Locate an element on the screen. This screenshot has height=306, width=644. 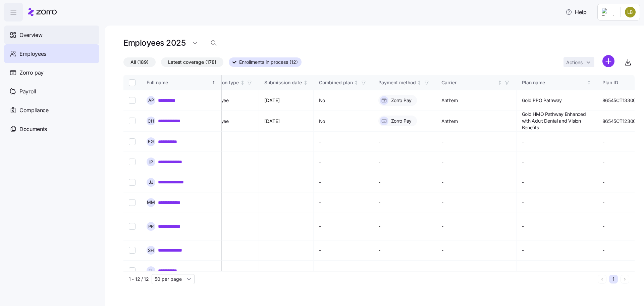
button: Next page is located at coordinates (625, 279).